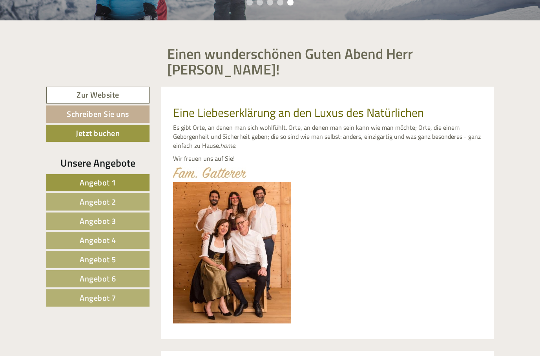 The height and width of the screenshot is (356, 540). Describe the element at coordinates (328, 137) in the screenshot. I see `p: Es gibt Orte, an denen man sich wohlfühlt. Orte, an denen man sein kann wie man möchte; Orte, die...` at that location.